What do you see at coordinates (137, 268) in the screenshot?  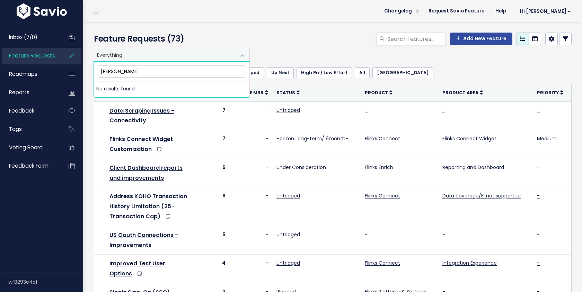 I see `a: Improved Test User Options` at bounding box center [137, 268].